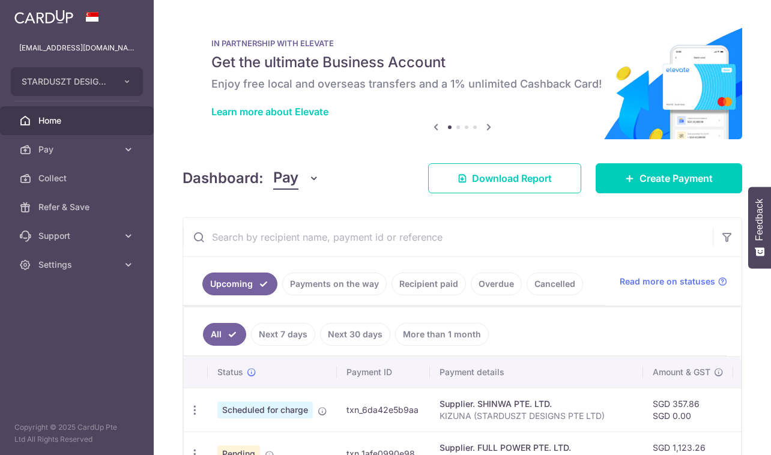  I want to click on span: Scheduled for charge, so click(265, 410).